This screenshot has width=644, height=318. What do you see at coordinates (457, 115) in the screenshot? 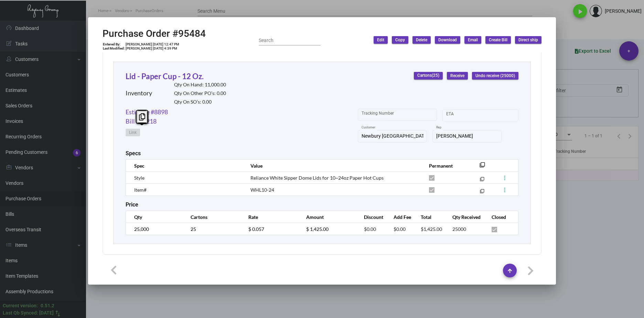
I see `input: Start date` at bounding box center [457, 115].